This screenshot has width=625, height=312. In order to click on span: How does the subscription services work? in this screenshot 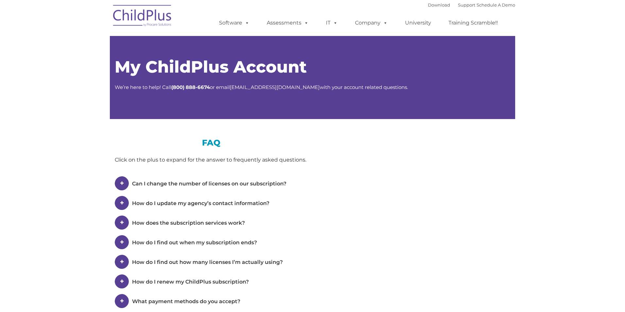, I will do `click(188, 222)`.